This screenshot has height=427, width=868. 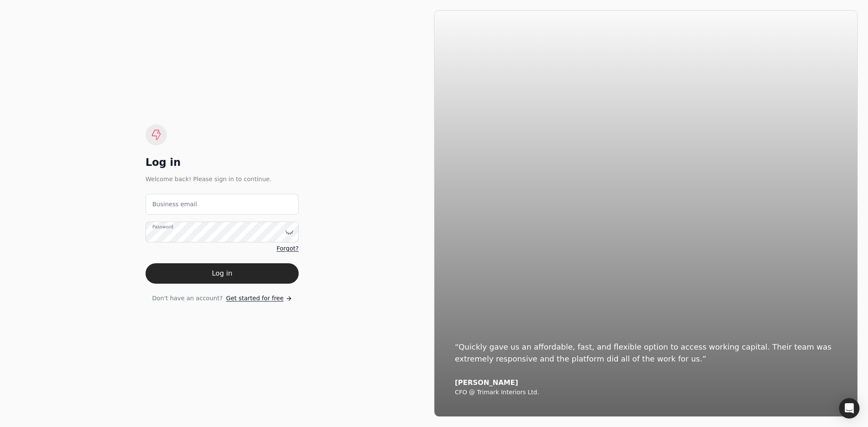 I want to click on span: Forgot?, so click(x=288, y=248).